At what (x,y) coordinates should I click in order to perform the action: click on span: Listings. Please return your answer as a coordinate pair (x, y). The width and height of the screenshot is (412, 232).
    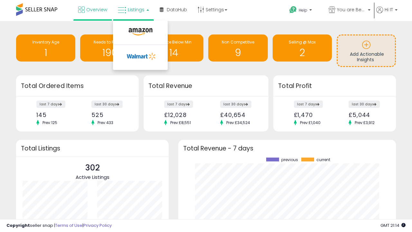
    Looking at the image, I should click on (136, 10).